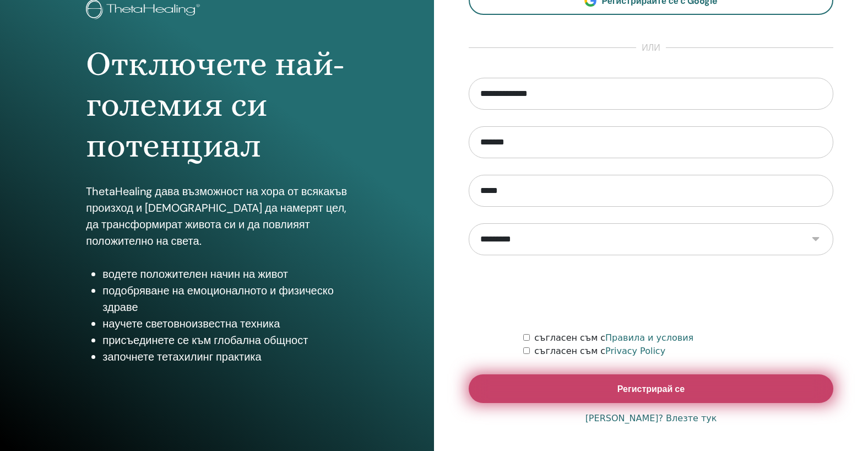 This screenshot has height=451, width=868. I want to click on a: Privacy Policy, so click(635, 350).